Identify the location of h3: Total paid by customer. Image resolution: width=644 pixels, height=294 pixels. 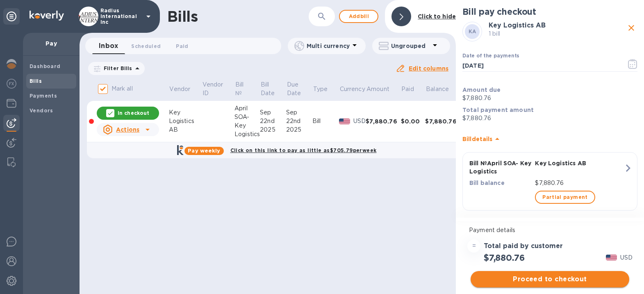
(523, 246).